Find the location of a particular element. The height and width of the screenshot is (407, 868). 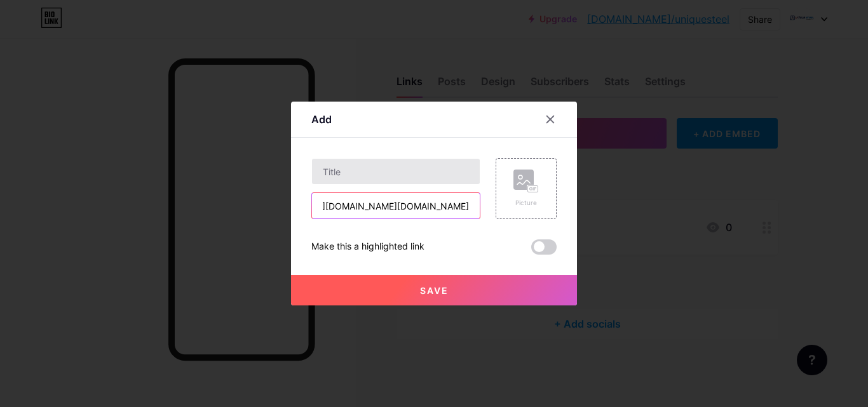

input: Title is located at coordinates (396, 171).